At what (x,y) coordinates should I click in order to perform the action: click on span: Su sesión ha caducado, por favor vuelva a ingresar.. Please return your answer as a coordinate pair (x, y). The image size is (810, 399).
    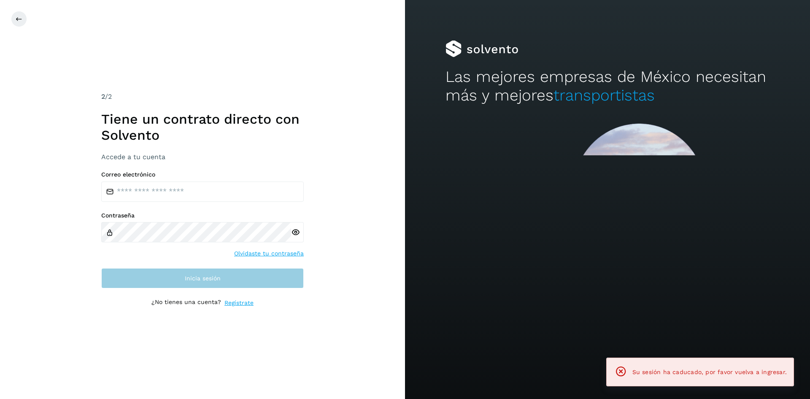
    Looking at the image, I should click on (710, 372).